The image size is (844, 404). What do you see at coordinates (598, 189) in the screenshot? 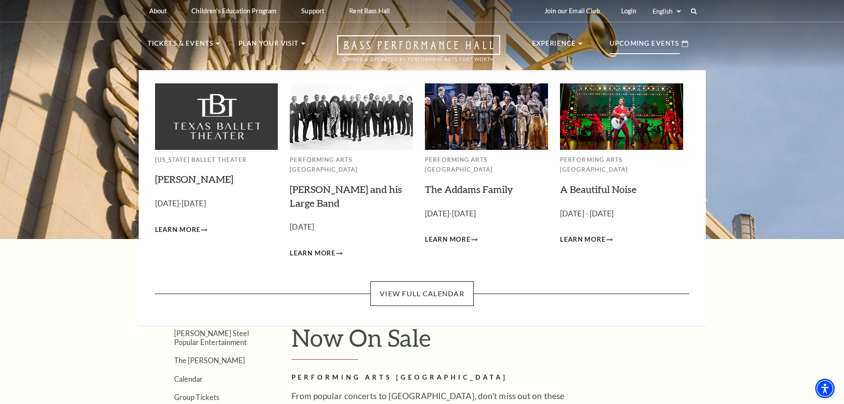
I see `a: A Beautiful Noise` at bounding box center [598, 189].